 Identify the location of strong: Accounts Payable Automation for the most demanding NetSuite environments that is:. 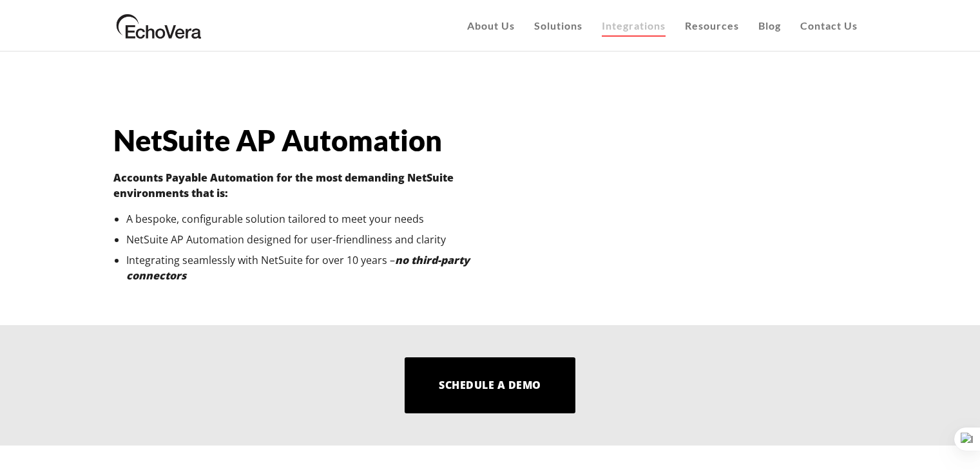
(283, 186).